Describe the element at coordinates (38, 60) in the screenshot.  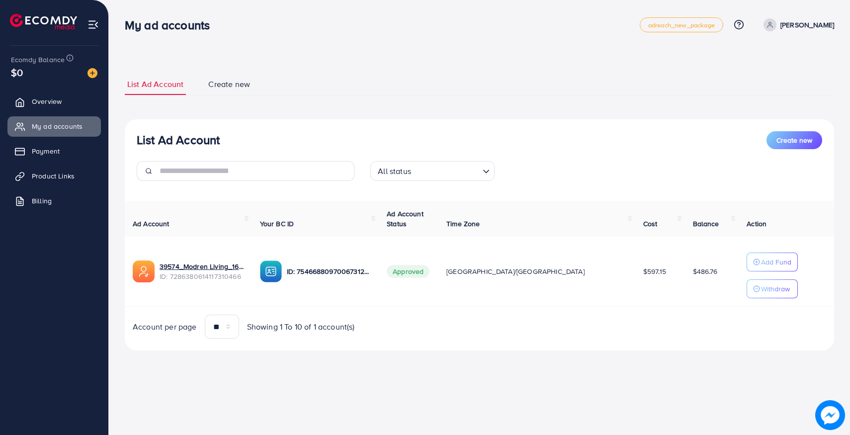
I see `span: Ecomdy Balance` at that location.